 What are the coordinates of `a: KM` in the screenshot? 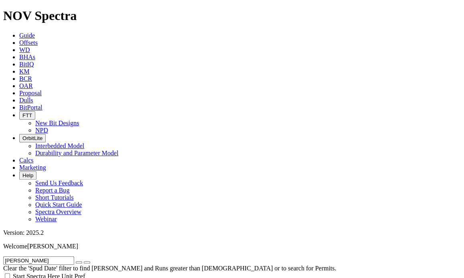 It's located at (24, 71).